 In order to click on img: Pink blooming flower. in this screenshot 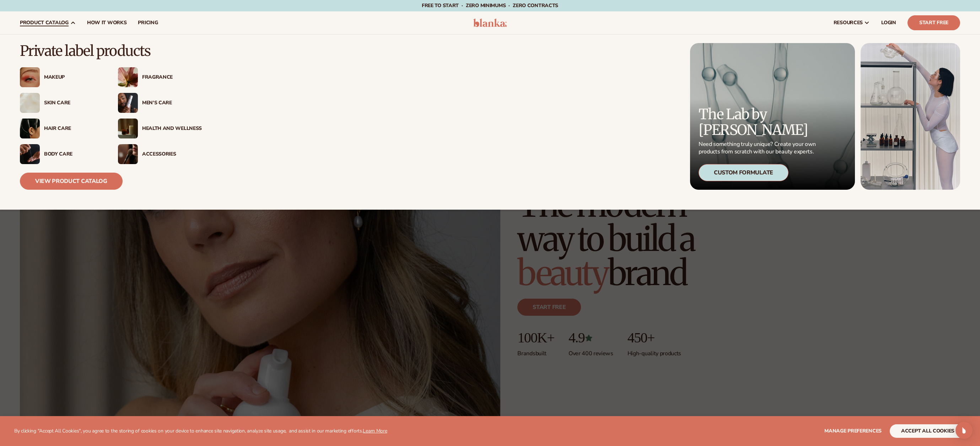, I will do `click(128, 77)`.